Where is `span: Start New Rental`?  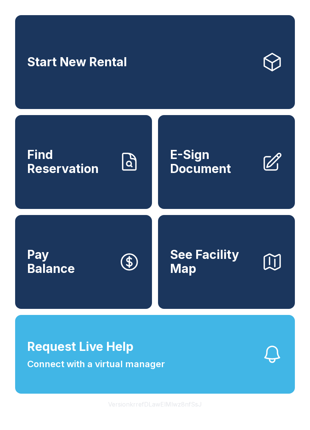
span: Start New Rental is located at coordinates (77, 62).